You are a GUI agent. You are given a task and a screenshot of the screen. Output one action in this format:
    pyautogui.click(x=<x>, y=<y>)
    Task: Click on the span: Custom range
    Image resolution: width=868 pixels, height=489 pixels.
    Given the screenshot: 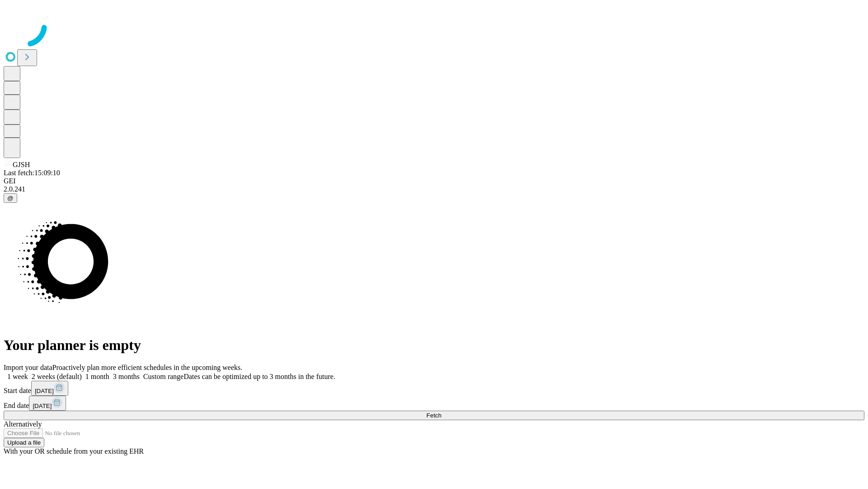 What is the action you would take?
    pyautogui.click(x=163, y=376)
    